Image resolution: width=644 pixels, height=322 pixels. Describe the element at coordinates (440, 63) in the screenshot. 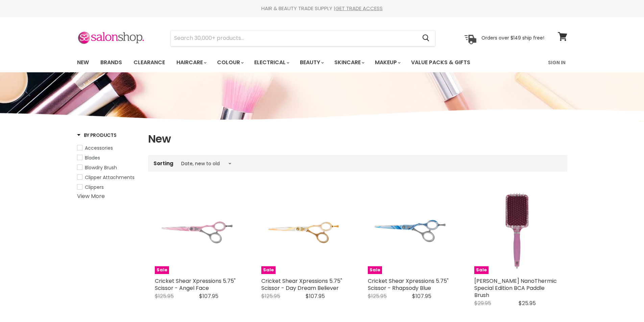

I see `a: Value Packs & Gifts` at that location.